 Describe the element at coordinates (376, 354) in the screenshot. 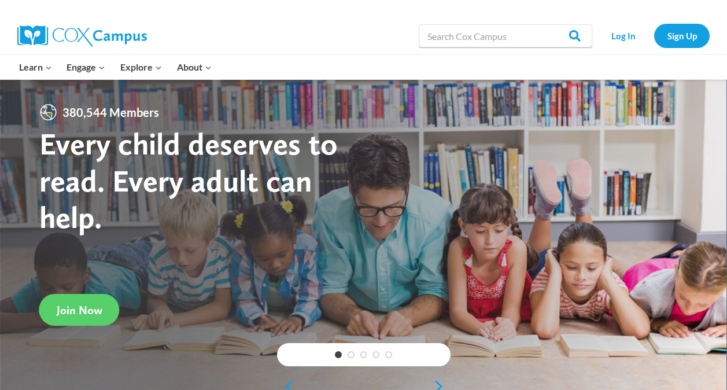

I see `a: 4` at that location.